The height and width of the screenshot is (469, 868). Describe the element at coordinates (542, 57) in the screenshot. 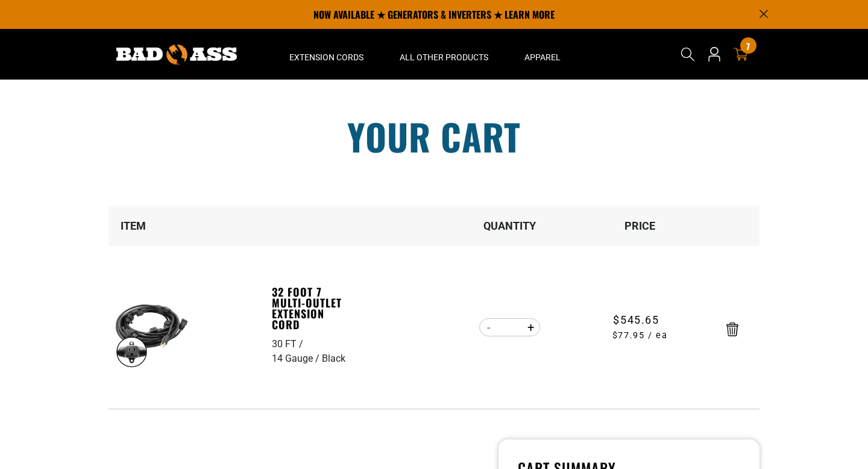

I see `span: Apparel` at that location.